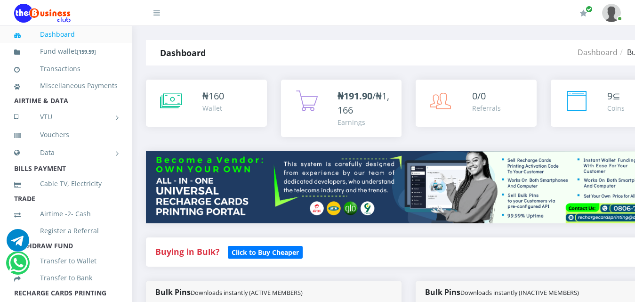 This screenshot has height=302, width=635. Describe the element at coordinates (66, 261) in the screenshot. I see `a: Transfer to Wallet` at that location.